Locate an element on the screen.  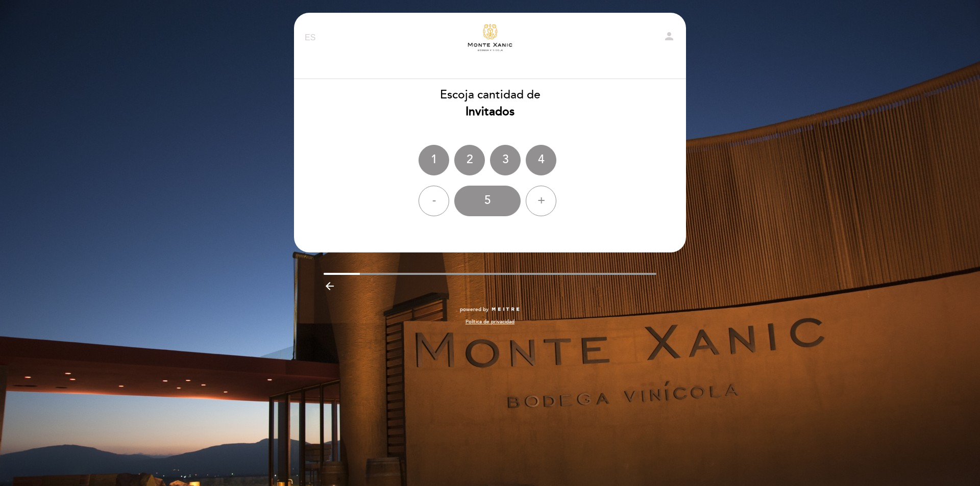
a: Experiencias Excepcionales Monte Xanic is located at coordinates (490, 38).